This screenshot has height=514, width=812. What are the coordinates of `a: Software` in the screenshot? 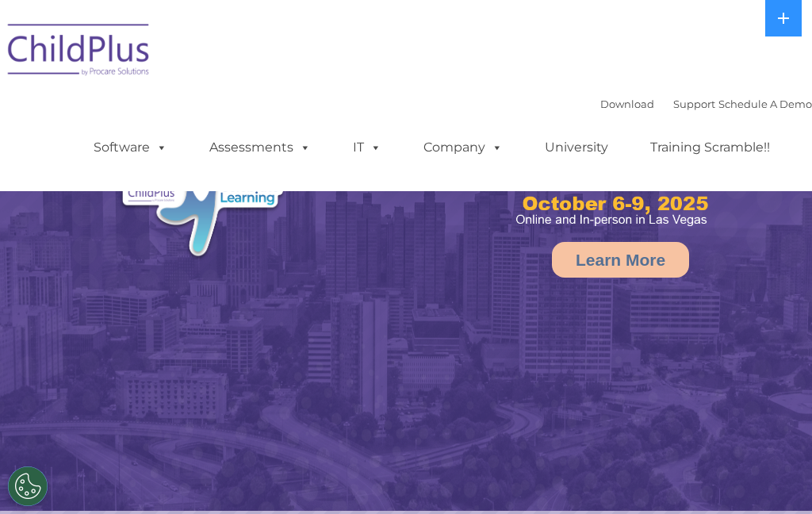 It's located at (130, 147).